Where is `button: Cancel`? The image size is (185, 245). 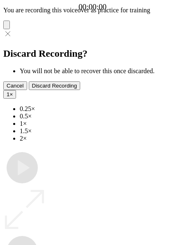
button: Cancel is located at coordinates (15, 86).